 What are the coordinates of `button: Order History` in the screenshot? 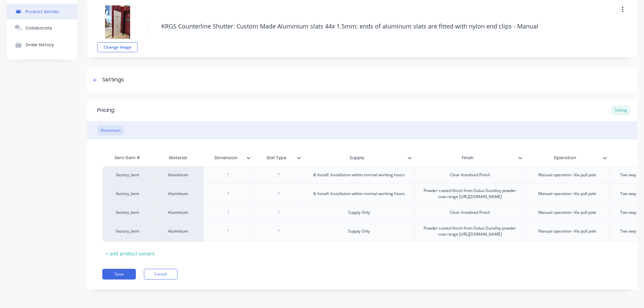 It's located at (42, 45).